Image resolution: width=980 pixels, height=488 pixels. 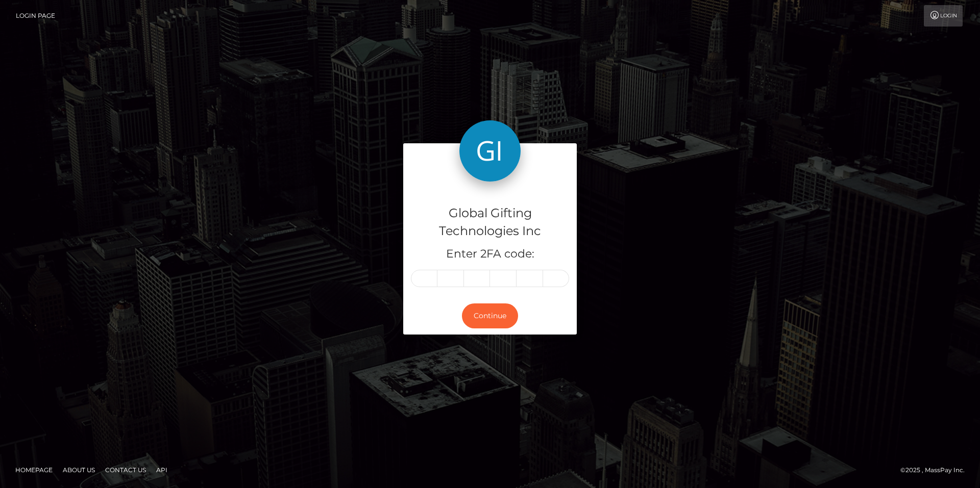 I want to click on h4: Global Gifting Technologies Inc, so click(x=490, y=222).